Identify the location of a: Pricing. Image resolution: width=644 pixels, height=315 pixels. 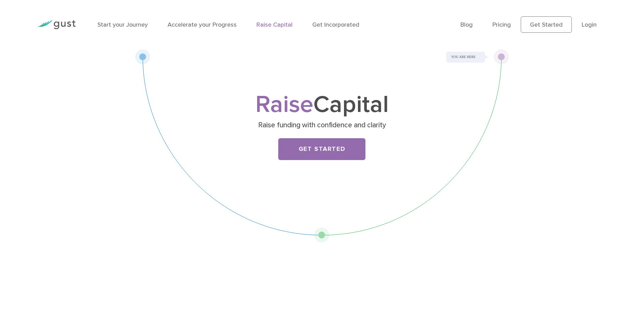
(502, 24).